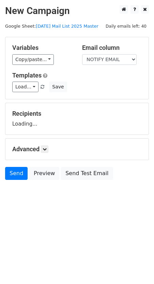  Describe the element at coordinates (52, 26) in the screenshot. I see `small: Google Sheet:` at that location.